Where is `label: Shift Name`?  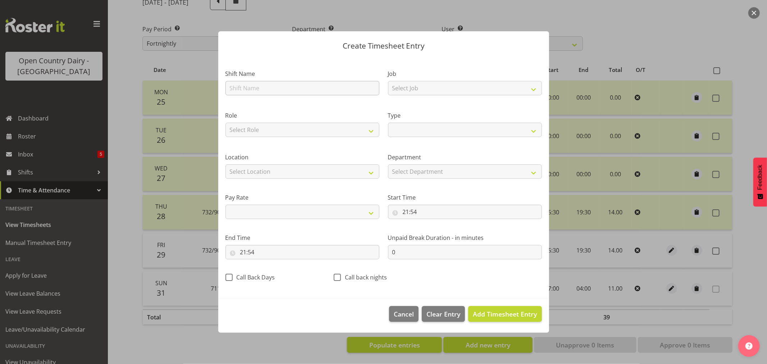
label: Shift Name is located at coordinates (302, 74).